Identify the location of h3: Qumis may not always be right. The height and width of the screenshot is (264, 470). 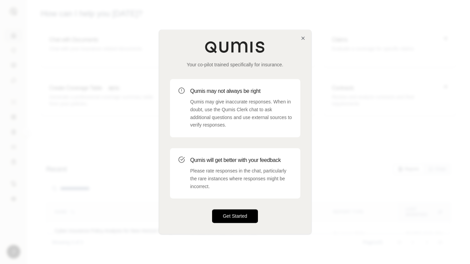
(241, 91).